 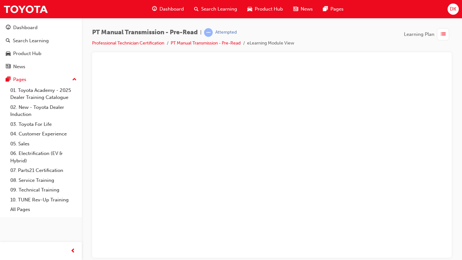 I want to click on span: Learning Plan, so click(x=419, y=34).